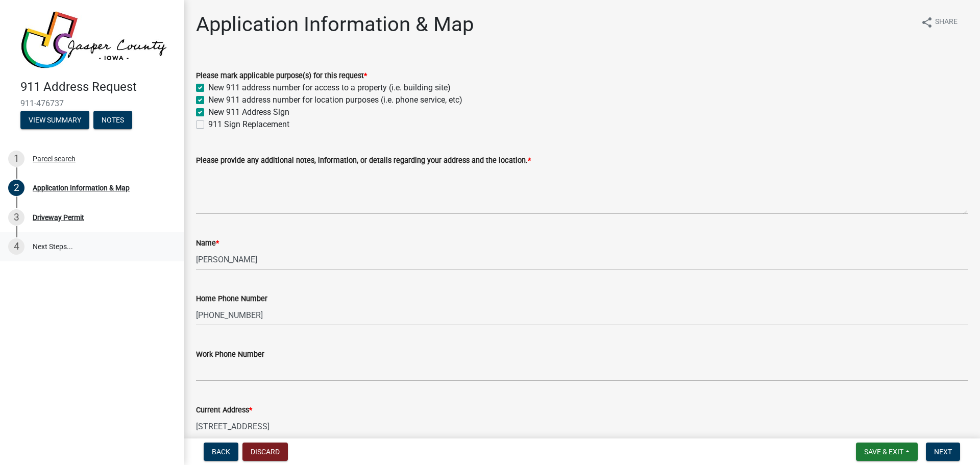 The height and width of the screenshot is (465, 980). Describe the element at coordinates (363, 161) in the screenshot. I see `label: Please provide any additional notes, information, or details regarding your address and the locat...` at that location.